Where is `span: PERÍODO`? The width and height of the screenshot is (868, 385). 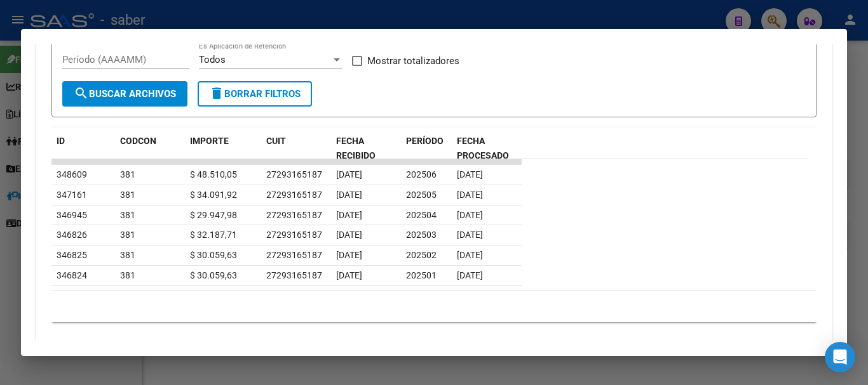
span: PERÍODO is located at coordinates (424, 141).